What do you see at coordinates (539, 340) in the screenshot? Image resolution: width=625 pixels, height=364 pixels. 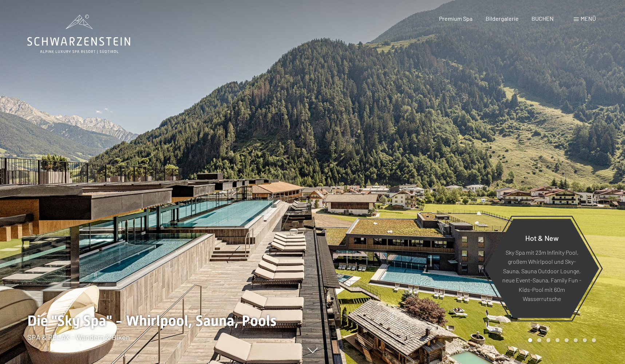 I see `div: Carousel Page 2` at bounding box center [539, 340].